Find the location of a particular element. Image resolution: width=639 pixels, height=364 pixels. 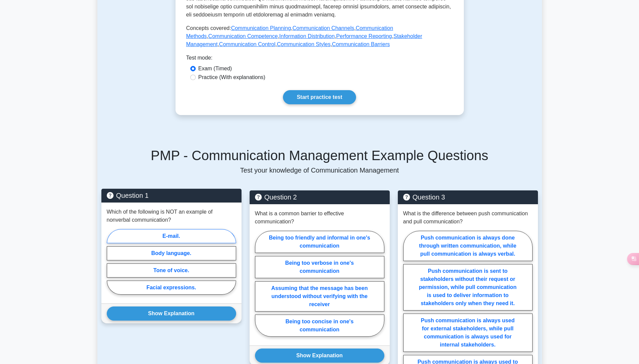

label: Push communication is sent to stakeholders without their request or permission, while pull commun... is located at coordinates (468, 287).